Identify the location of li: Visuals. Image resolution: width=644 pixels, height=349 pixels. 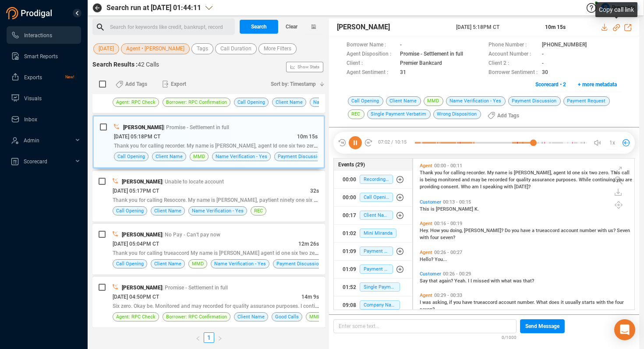
(44, 98).